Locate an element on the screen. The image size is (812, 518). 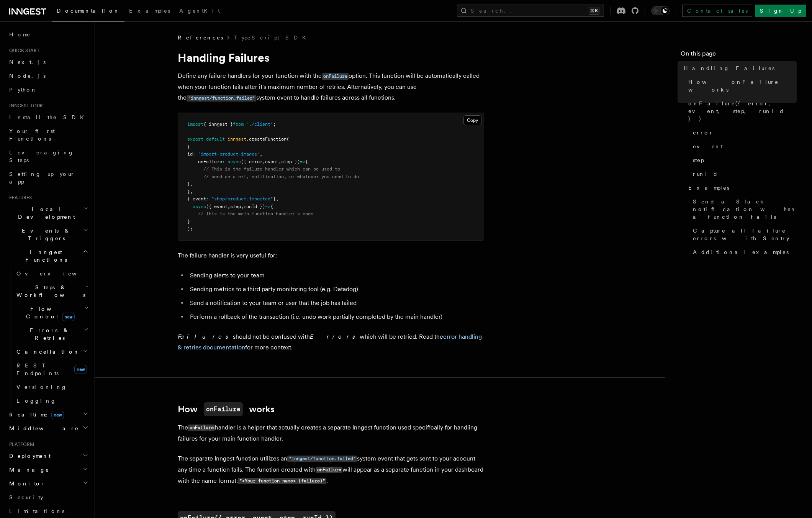
button: Flow Controlnew is located at coordinates (52, 312).